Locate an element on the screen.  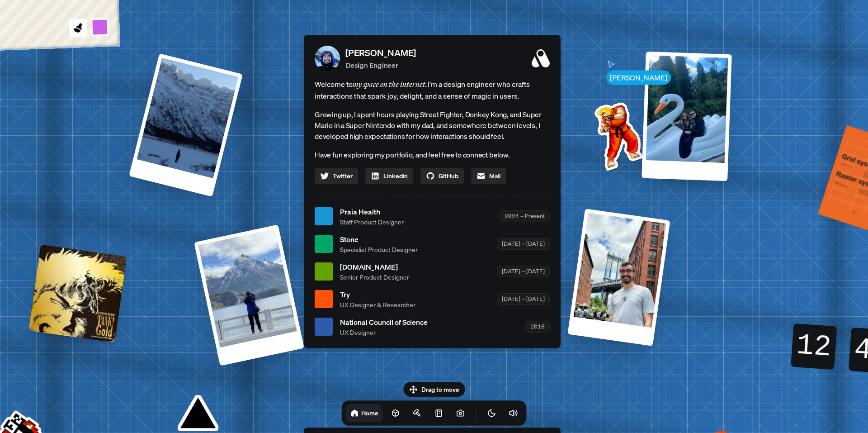
img: Profile example is located at coordinates (616, 134).